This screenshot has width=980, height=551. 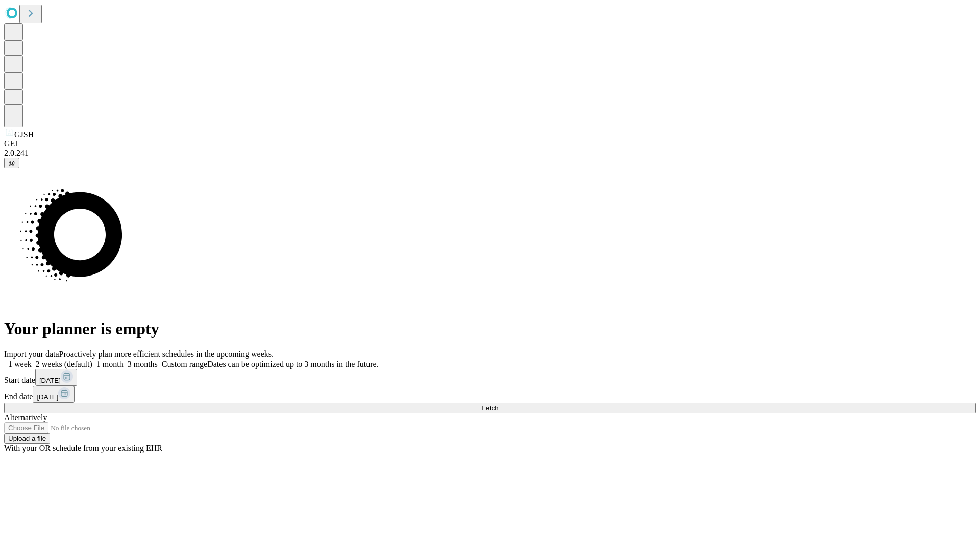 I want to click on div: 2.0.241, so click(x=490, y=153).